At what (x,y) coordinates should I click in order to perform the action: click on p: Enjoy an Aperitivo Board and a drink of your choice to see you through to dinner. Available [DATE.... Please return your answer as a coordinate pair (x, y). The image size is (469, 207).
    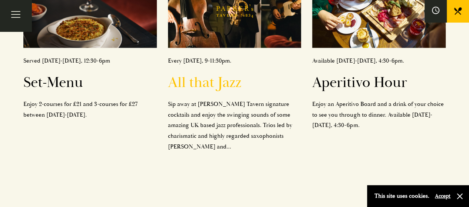
    Looking at the image, I should click on (379, 115).